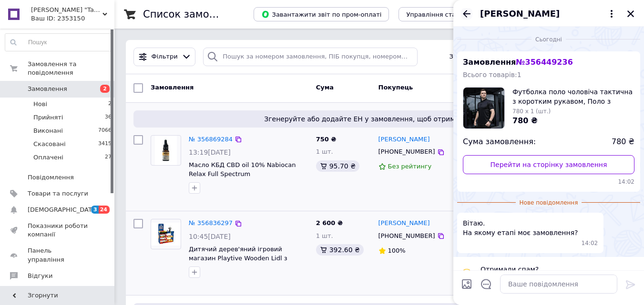 The height and width of the screenshot is (305, 644). What do you see at coordinates (410, 166) in the screenshot?
I see `span: Без рейтингу` at bounding box center [410, 166].